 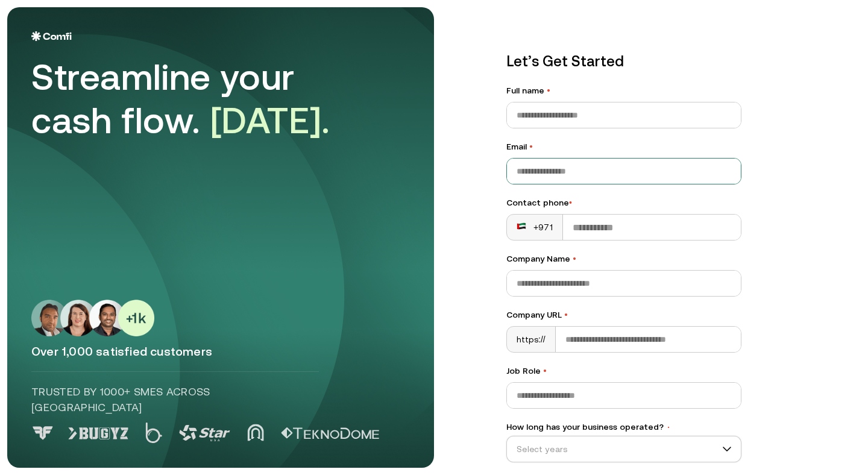 What do you see at coordinates (624, 147) in the screenshot?
I see `label: Email` at bounding box center [624, 147].